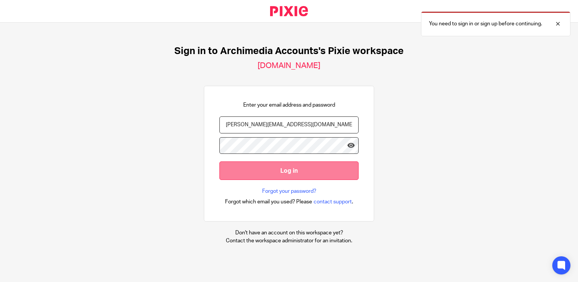 This screenshot has height=282, width=578. I want to click on p: Contact the workspace administrator for an invitation., so click(289, 241).